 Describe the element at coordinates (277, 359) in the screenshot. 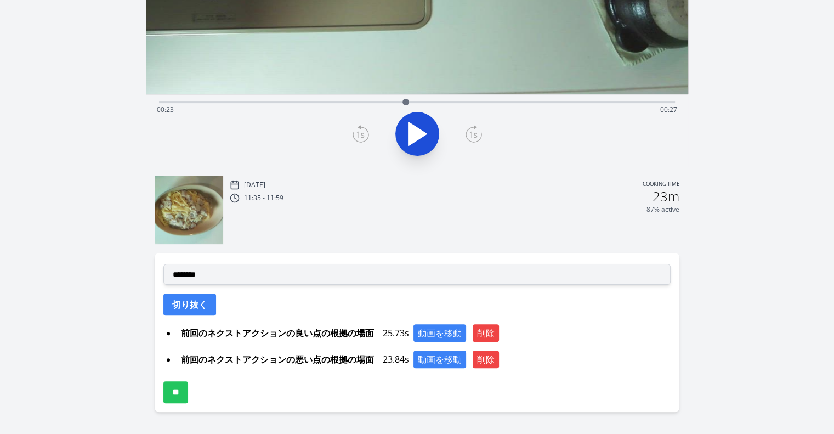

I see `span: 前回のネクストアクションの悪い点の根拠の場面` at that location.